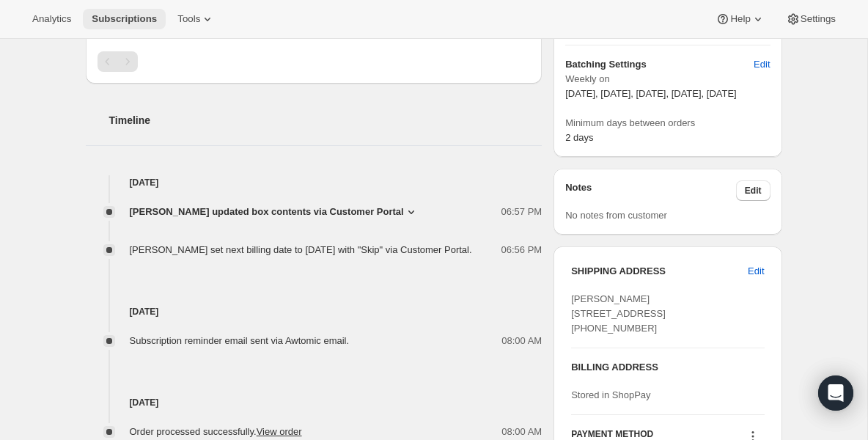 The image size is (868, 440). I want to click on span: 06:56 PM, so click(522, 250).